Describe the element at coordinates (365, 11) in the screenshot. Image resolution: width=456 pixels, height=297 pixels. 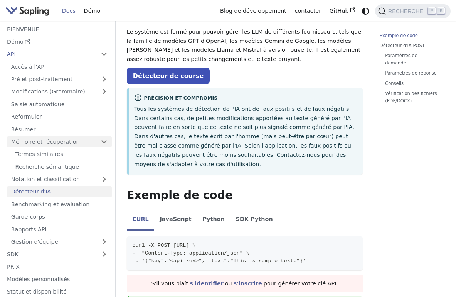
I see `button: Basculer entre le mode sombre et le mode clair (actuellement mode système)` at that location.